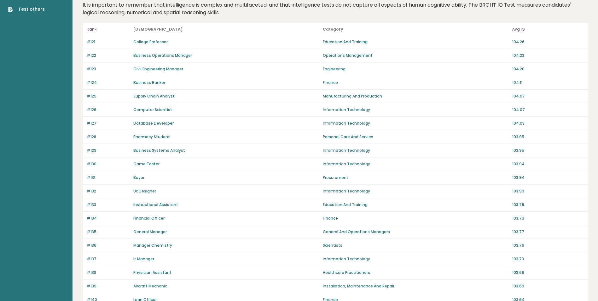 This screenshot has height=301, width=598. Describe the element at coordinates (158, 69) in the screenshot. I see `a: Civil Engineering Manager` at that location.